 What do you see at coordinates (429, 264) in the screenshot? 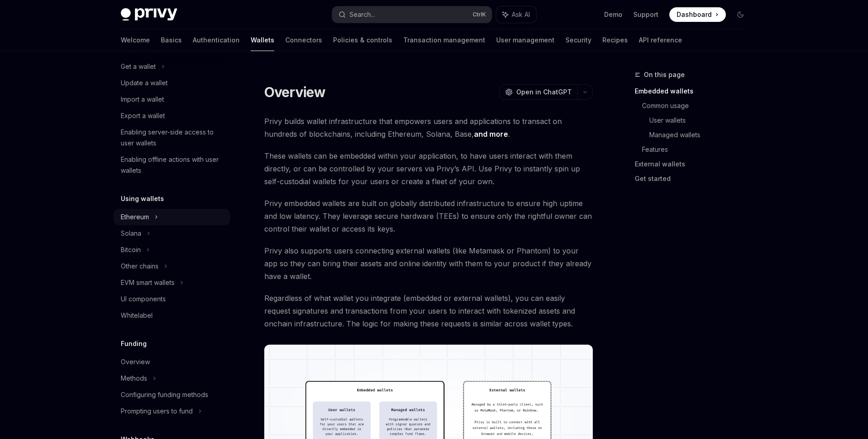
I see `span: Privy also supports users connecting external wallets (like Metamask or Phantom) to your app so t...` at bounding box center [429, 264].